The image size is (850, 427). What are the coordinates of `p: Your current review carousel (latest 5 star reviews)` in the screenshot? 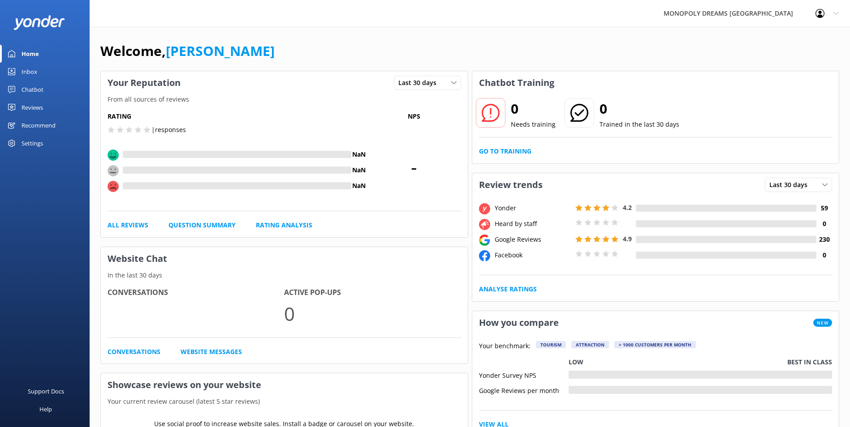 It's located at (284, 402).